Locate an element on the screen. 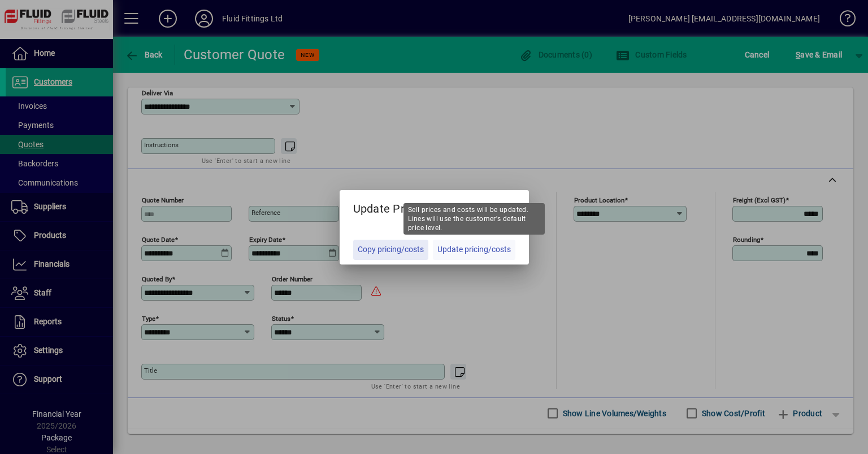 The image size is (868, 454). button: Copy pricing/costs is located at coordinates (391, 250).